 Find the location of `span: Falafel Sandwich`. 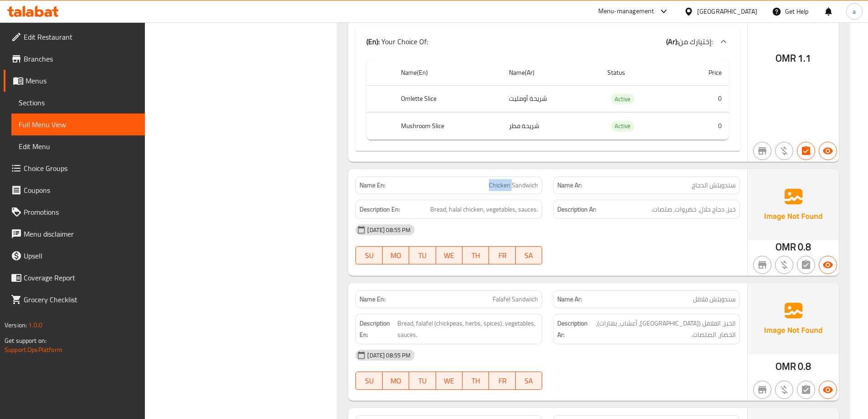

span: Falafel Sandwich is located at coordinates (515, 299).